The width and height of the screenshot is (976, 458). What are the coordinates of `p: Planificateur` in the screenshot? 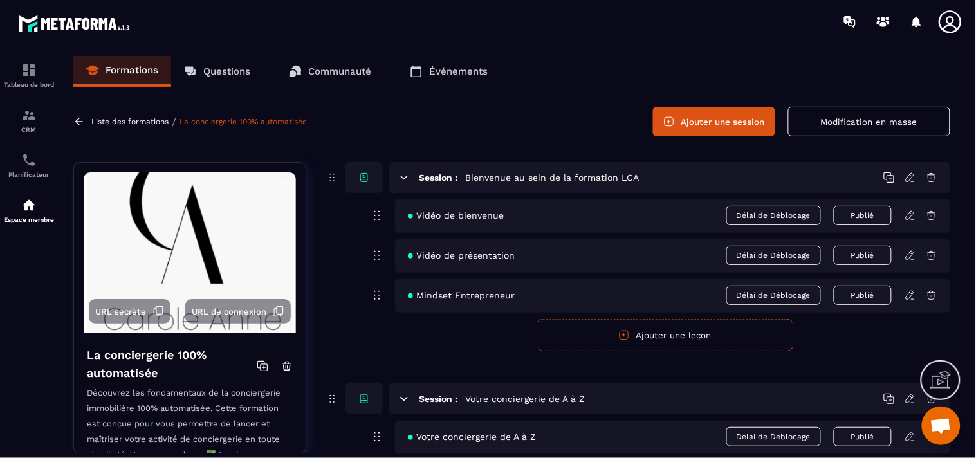 It's located at (29, 174).